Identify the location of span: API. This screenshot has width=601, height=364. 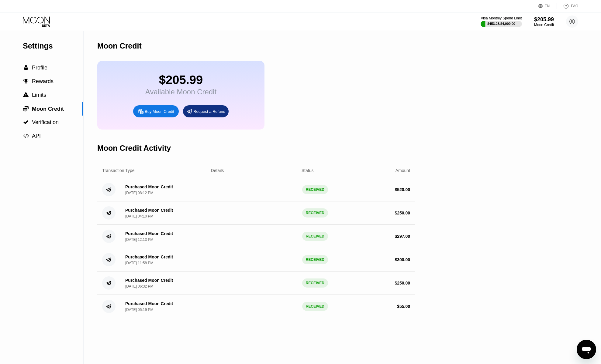
(36, 136).